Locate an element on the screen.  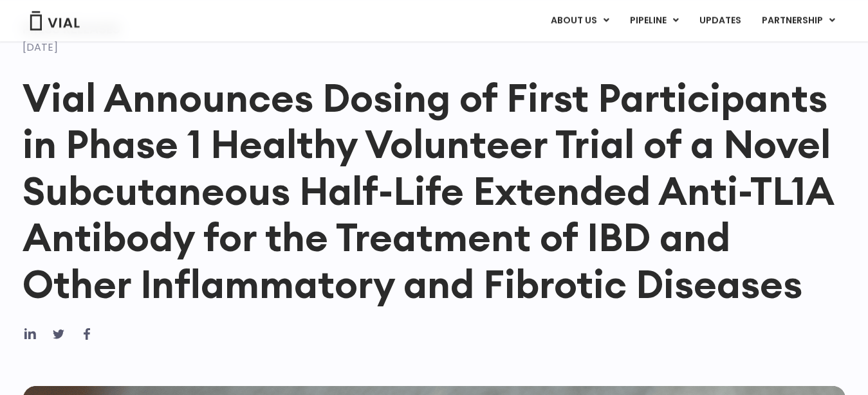
h1: Vial Announces Dosing of First Participants in Phase 1 Healthy Volunteer Trial of a Novel Subcuta... is located at coordinates (434, 191).